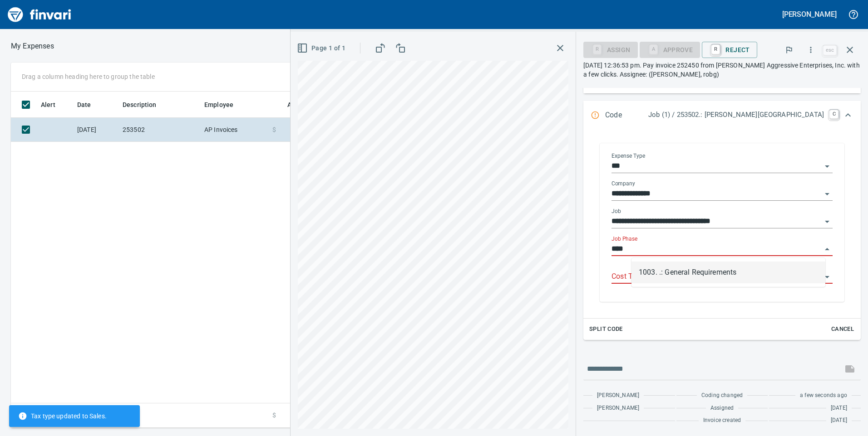 The image size is (868, 436). Describe the element at coordinates (40, 15) in the screenshot. I see `a: Finvari` at that location.